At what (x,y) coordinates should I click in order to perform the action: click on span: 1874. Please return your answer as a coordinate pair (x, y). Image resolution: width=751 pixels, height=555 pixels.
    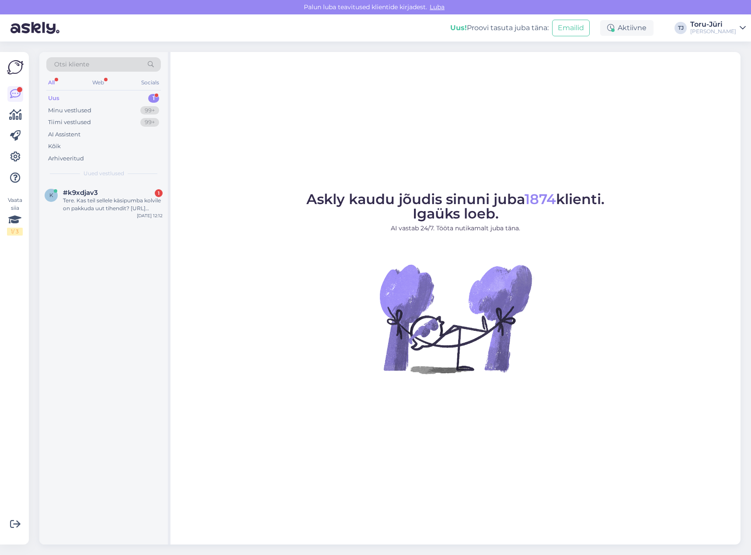
    Looking at the image, I should click on (541, 199).